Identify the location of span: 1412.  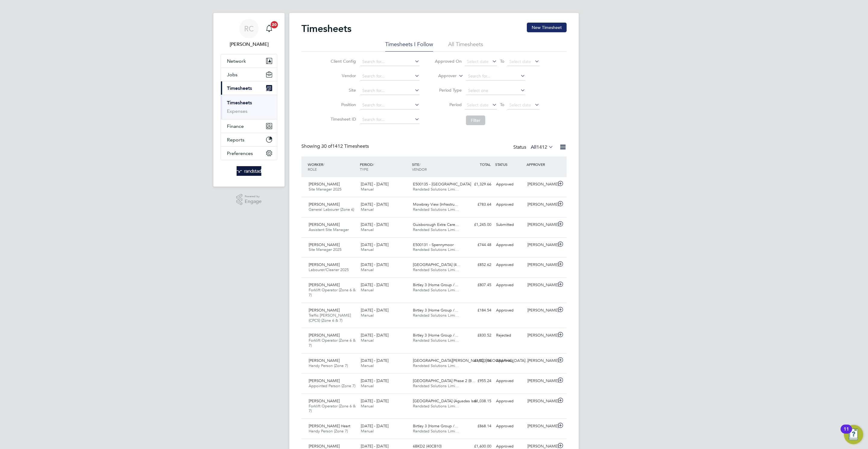
(542, 147).